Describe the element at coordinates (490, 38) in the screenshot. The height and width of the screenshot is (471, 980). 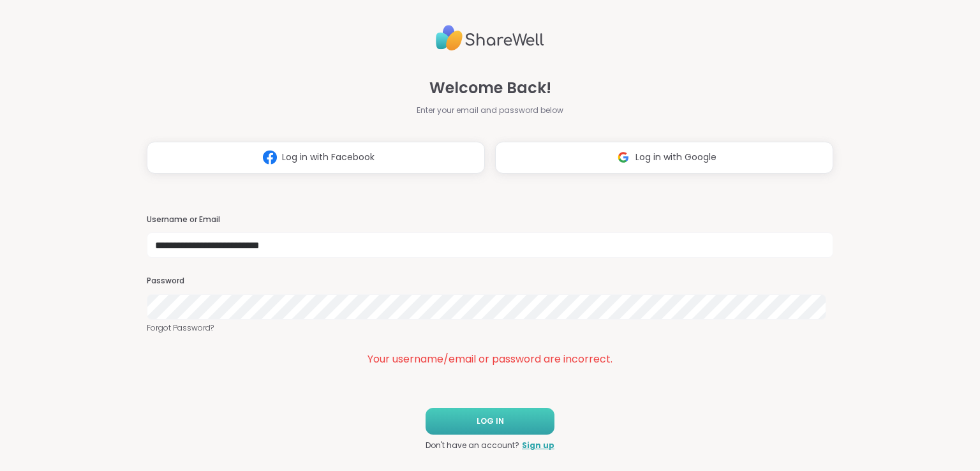
I see `img: ShareWell Logo` at that location.